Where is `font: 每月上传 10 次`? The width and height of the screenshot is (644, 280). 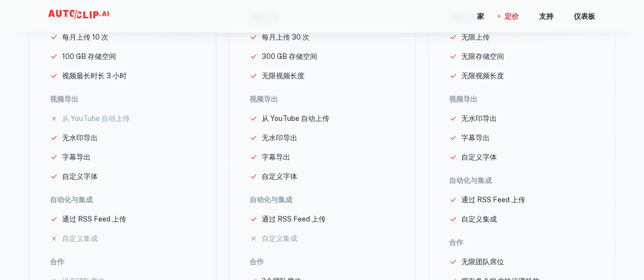 font: 每月上传 10 次 is located at coordinates (85, 37).